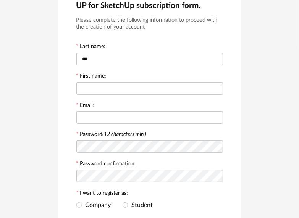 This screenshot has height=218, width=299. I want to click on h3: Please complete the following information to proceed with the creation of your account, so click(150, 24).